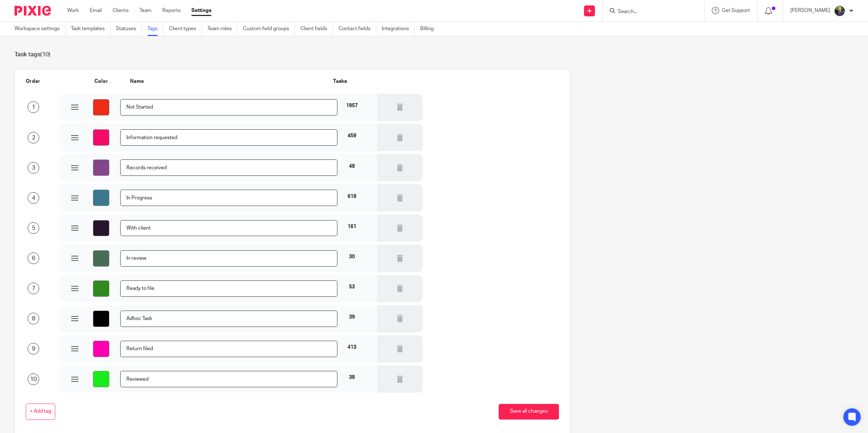  Describe the element at coordinates (121, 10) in the screenshot. I see `a: Clients` at that location.